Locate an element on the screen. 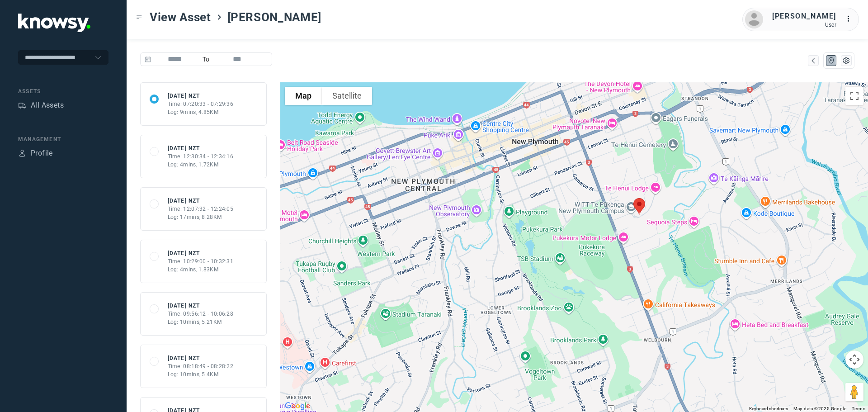 Image resolution: width=868 pixels, height=412 pixels. div: Time: 12:07:32 - 12:24:05 is located at coordinates (201, 209).